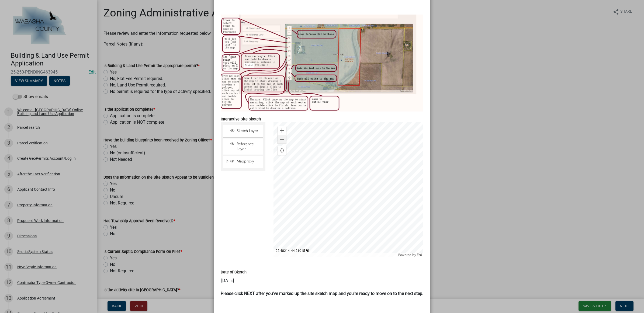  I want to click on div: Find my location, so click(282, 151).